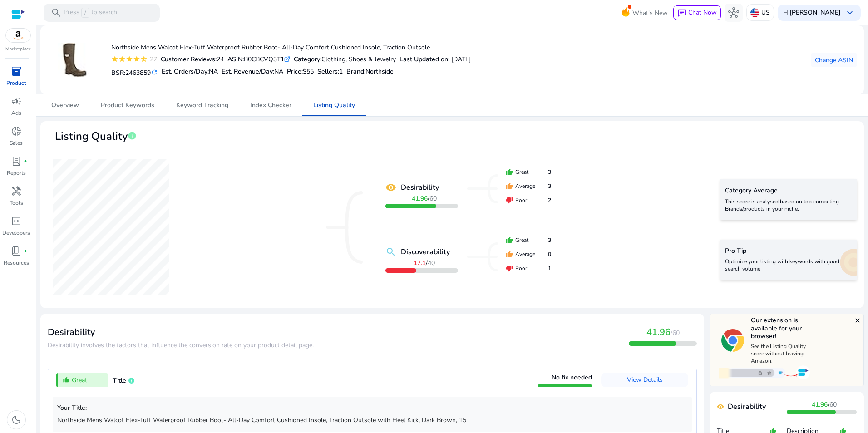  Describe the element at coordinates (834, 60) in the screenshot. I see `button: Change ASIN` at that location.